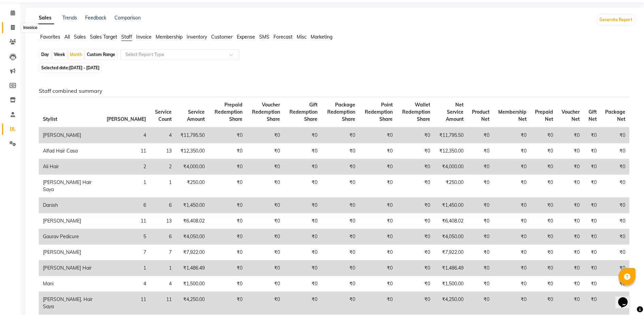 The width and height of the screenshot is (644, 315). What do you see at coordinates (30, 28) in the screenshot?
I see `div: Invoice` at bounding box center [30, 28].